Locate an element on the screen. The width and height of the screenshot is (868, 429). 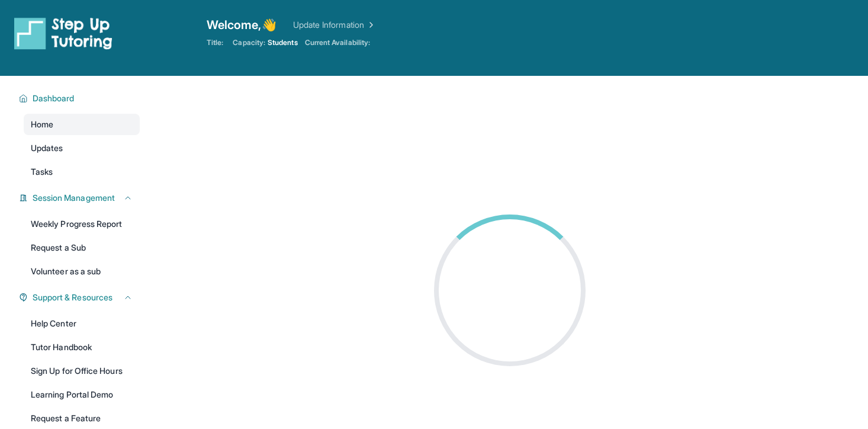
img: Chevron Right is located at coordinates (370, 25).